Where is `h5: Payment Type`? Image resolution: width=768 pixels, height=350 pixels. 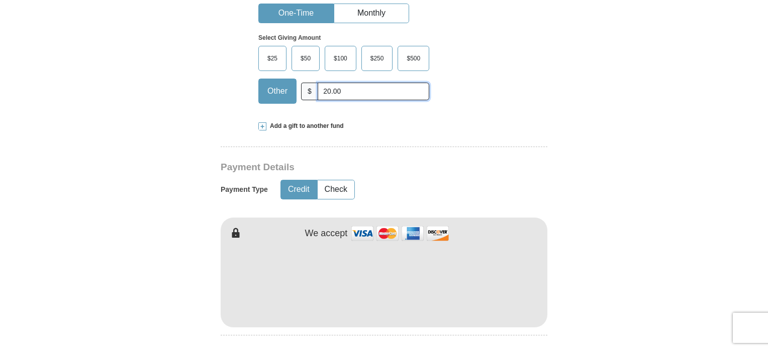 h5: Payment Type is located at coordinates (244, 189).